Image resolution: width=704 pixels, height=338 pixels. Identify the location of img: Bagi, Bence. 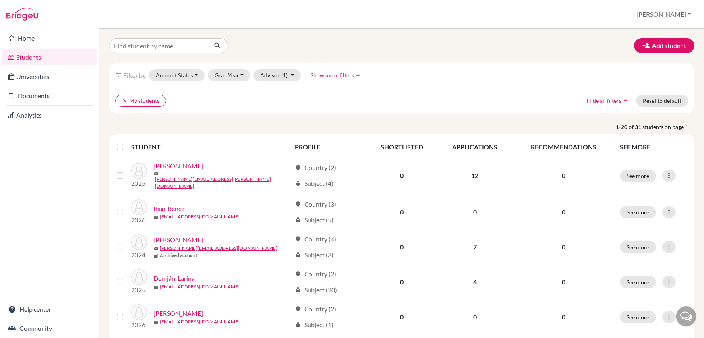
(139, 207).